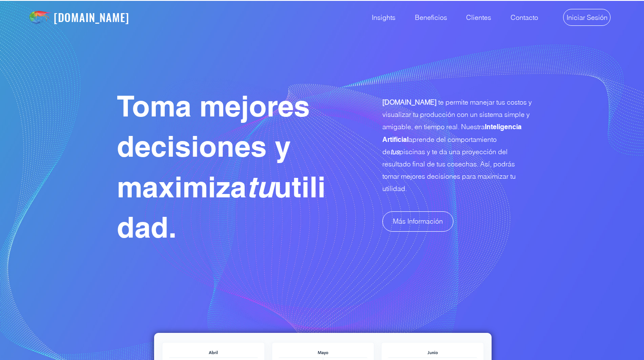  I want to click on a: Insights, so click(380, 17).